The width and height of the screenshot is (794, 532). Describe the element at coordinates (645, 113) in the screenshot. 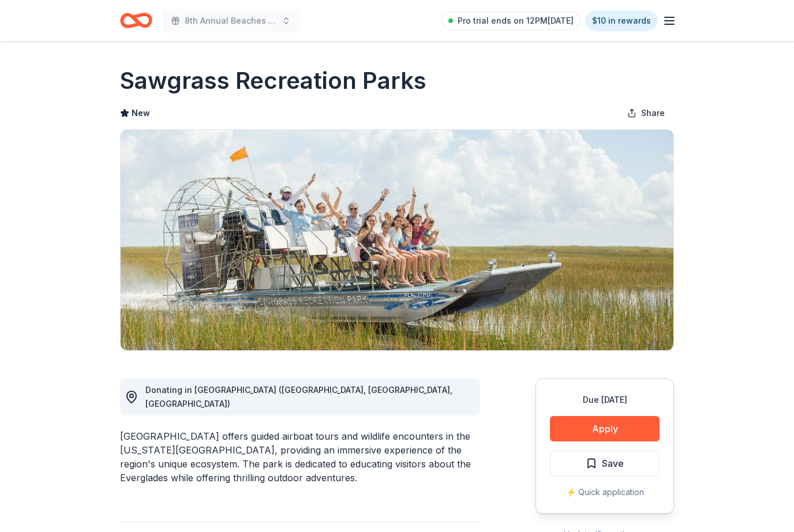

I see `button: Share` at that location.